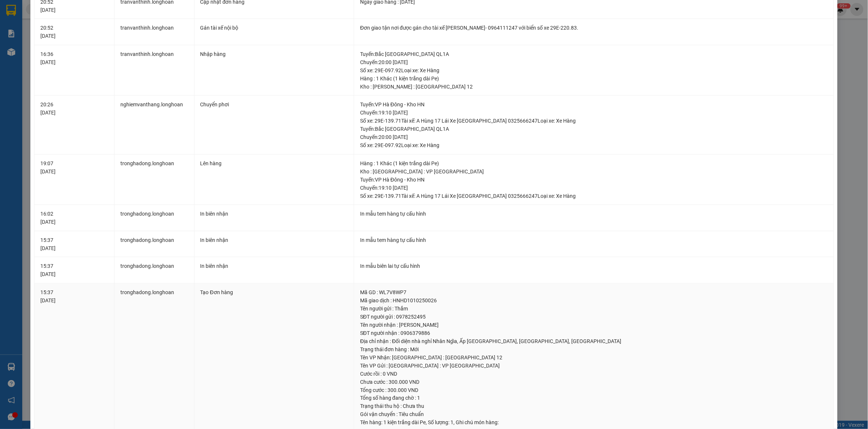 This screenshot has width=868, height=429. I want to click on div: SĐT người gửi : 0978252495, so click(593, 316).